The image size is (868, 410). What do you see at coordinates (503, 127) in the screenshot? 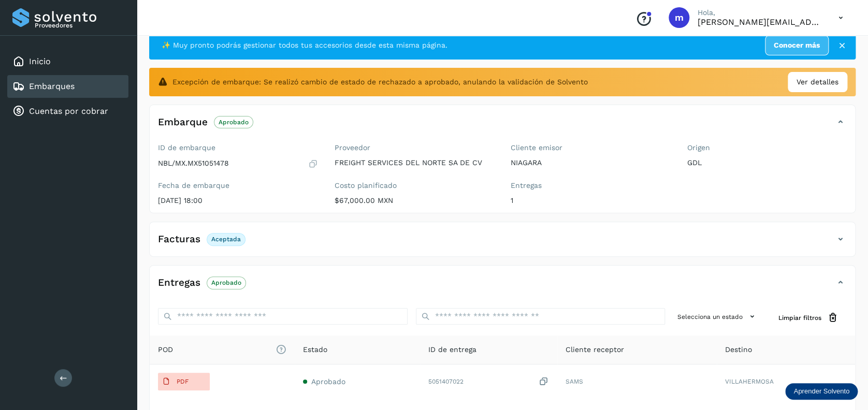
I see `div: EmbarqueAprobado` at bounding box center [503, 127].